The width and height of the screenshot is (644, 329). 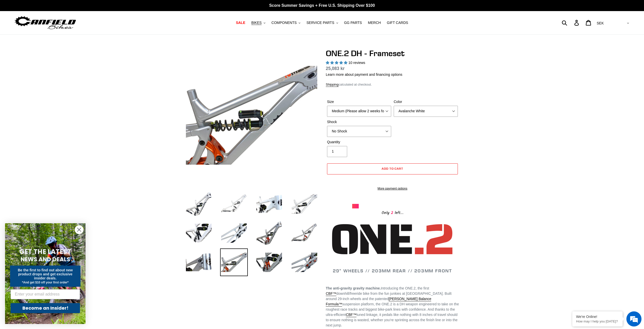 I want to click on button: COMPONENTS, so click(x=286, y=23).